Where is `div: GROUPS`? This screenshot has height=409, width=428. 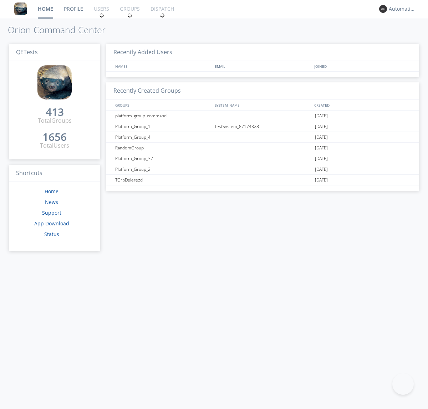 div: GROUPS is located at coordinates (162, 105).